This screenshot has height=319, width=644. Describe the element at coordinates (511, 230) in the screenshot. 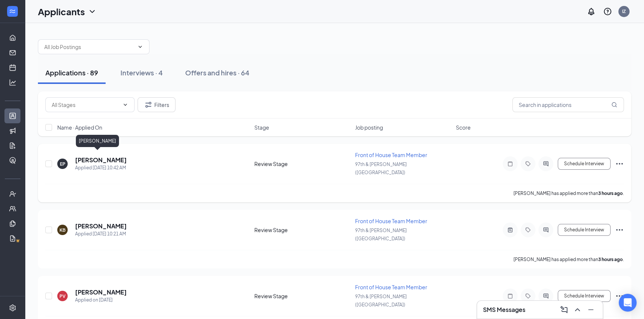

I see `svg: ActiveNote` at that location.